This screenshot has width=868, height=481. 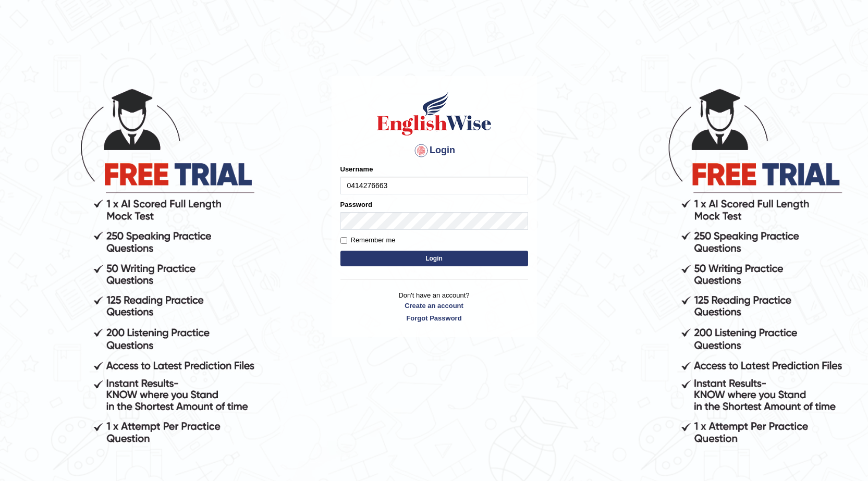 I want to click on button: Login, so click(x=434, y=259).